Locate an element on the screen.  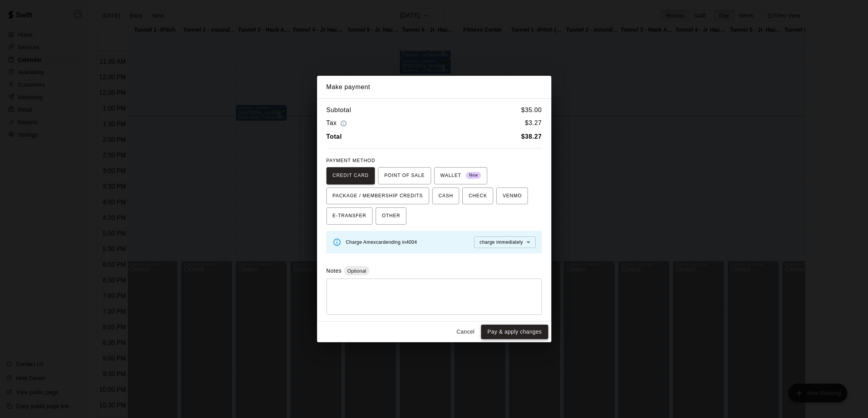
span: POINT OF SALE is located at coordinates (404, 176).